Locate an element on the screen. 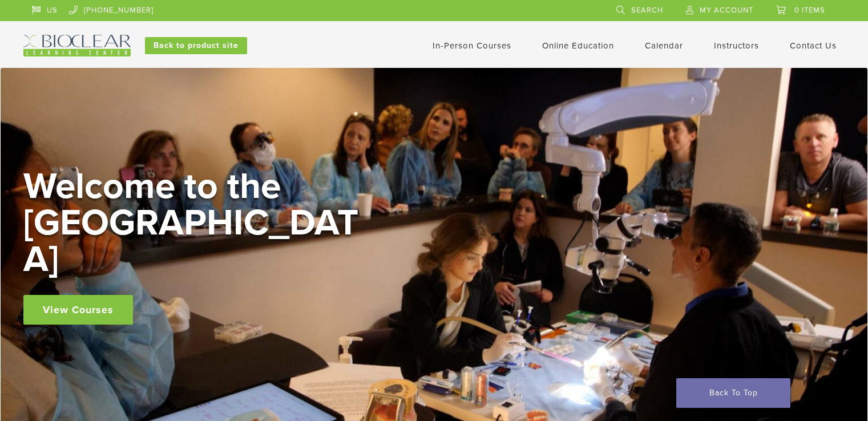  a: Instructors is located at coordinates (737, 46).